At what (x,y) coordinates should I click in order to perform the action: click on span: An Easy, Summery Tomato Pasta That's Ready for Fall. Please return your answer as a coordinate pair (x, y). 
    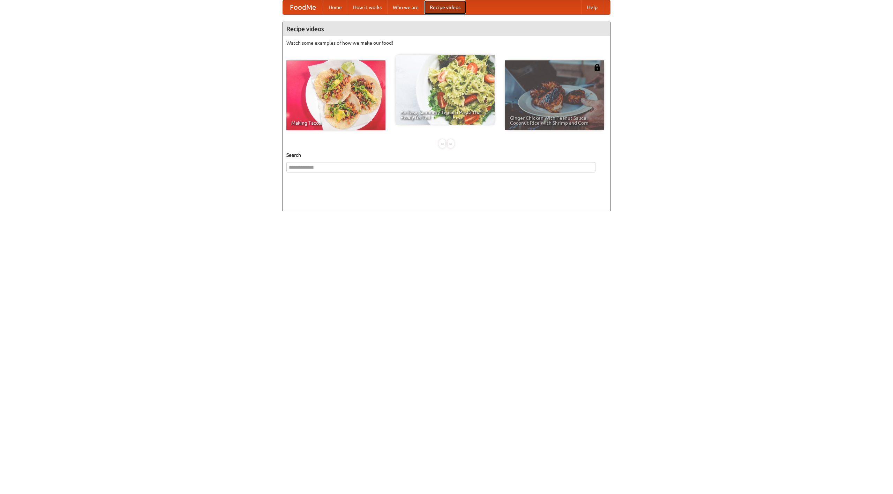
    Looking at the image, I should click on (445, 115).